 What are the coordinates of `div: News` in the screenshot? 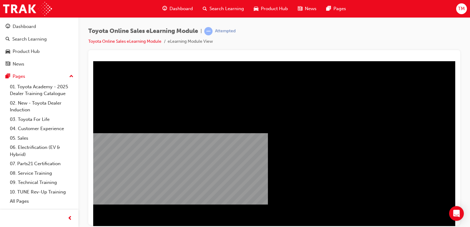 It's located at (18, 64).